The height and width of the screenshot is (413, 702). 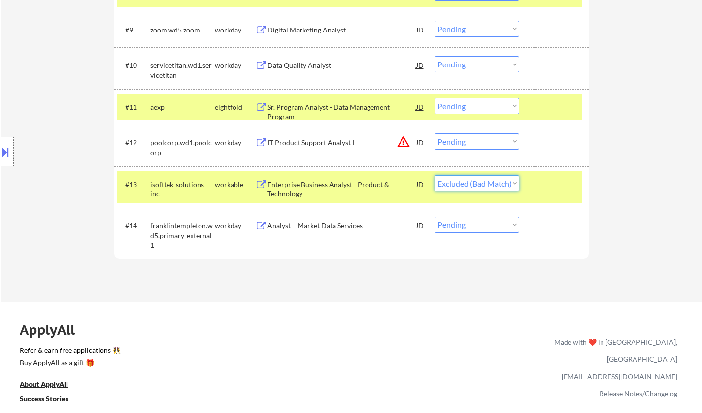 What do you see at coordinates (235, 107) in the screenshot?
I see `div: eightfold` at bounding box center [235, 107].